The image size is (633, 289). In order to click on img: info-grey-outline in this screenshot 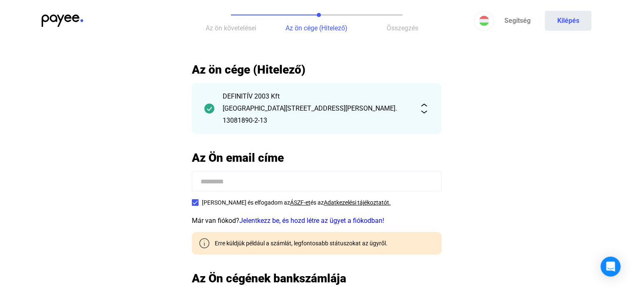, I will do `click(204, 243)`.